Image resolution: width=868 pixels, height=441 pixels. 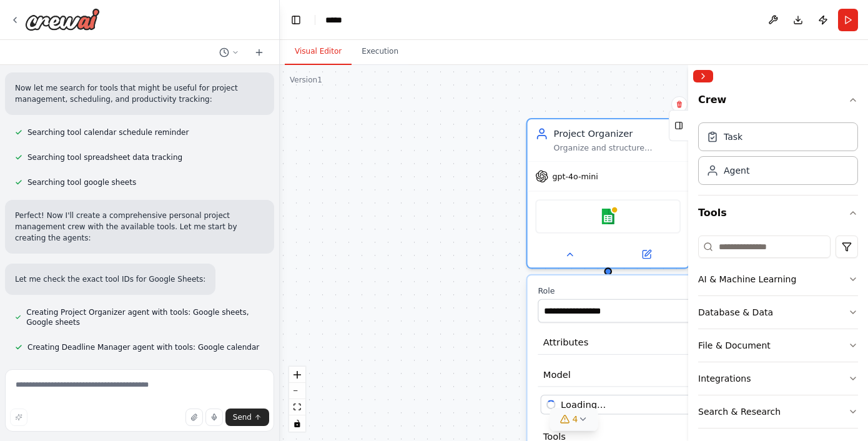 I want to click on button: 4, so click(x=574, y=419).